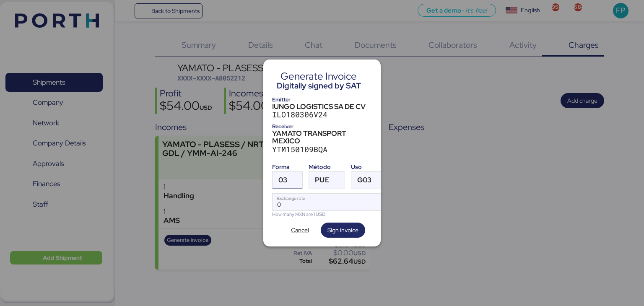 The height and width of the screenshot is (306, 644). What do you see at coordinates (287, 167) in the screenshot?
I see `div: Forma` at bounding box center [287, 167].